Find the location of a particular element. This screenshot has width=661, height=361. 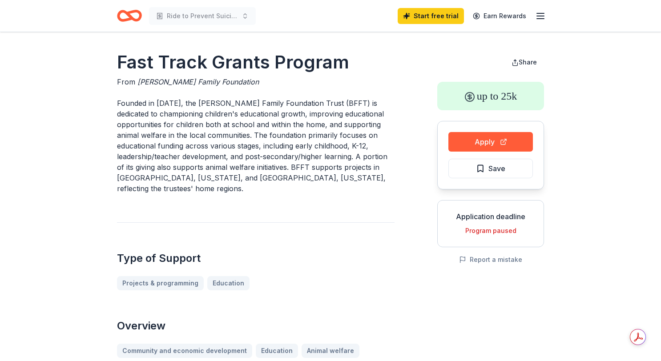

a: Home is located at coordinates (129, 16).